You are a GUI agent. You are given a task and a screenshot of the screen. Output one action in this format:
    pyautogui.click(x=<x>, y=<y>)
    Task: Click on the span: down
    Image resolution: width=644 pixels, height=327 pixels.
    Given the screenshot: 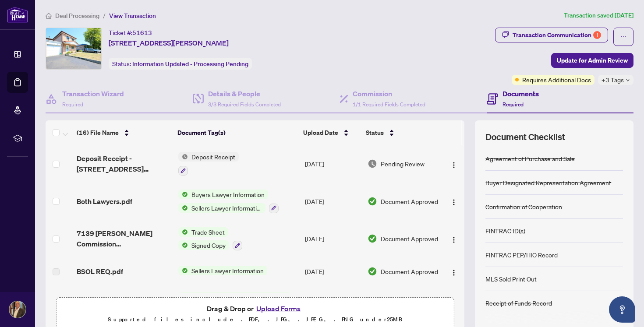 What is the action you would take?
    pyautogui.click(x=628, y=80)
    